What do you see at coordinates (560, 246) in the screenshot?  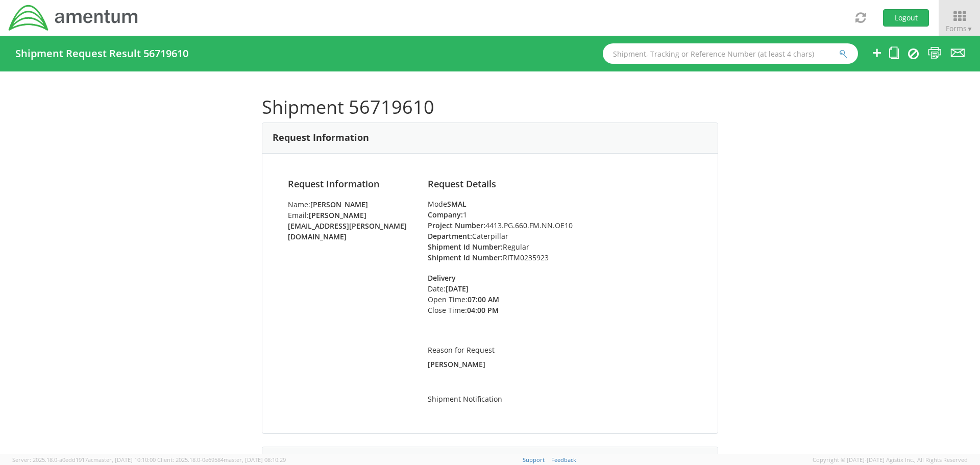 I see `li: Regular` at bounding box center [560, 246].